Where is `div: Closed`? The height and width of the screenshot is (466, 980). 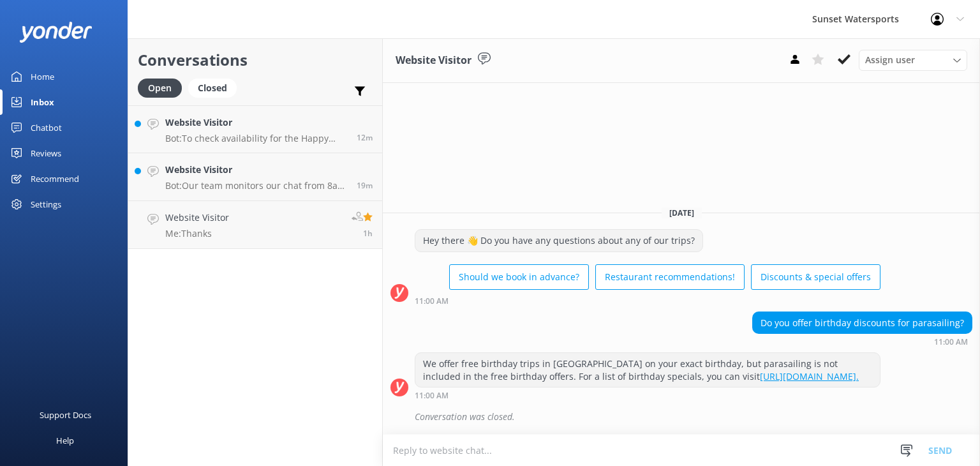
div: Closed is located at coordinates (212, 88).